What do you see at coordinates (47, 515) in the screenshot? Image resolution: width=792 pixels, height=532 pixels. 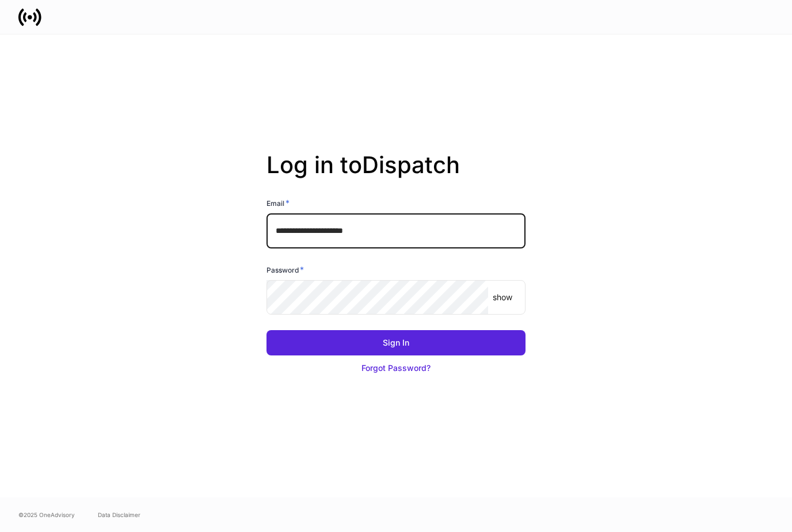 I see `span: © 2025 OneAdvisory` at bounding box center [47, 515].